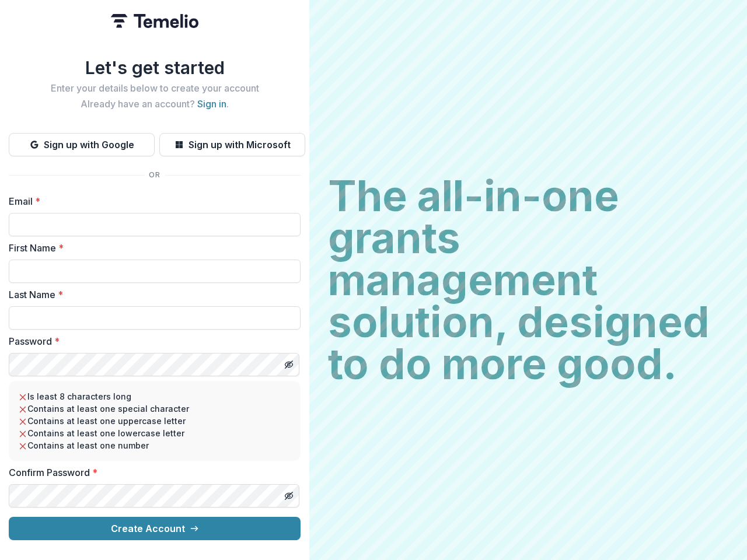  What do you see at coordinates (233, 145) in the screenshot?
I see `button: Sign up with Microsoft` at bounding box center [233, 145].